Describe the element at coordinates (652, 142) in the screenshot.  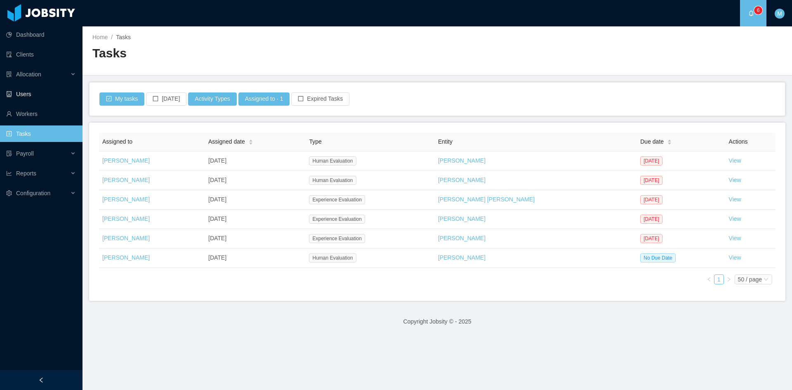
I see `span: Due date` at that location.